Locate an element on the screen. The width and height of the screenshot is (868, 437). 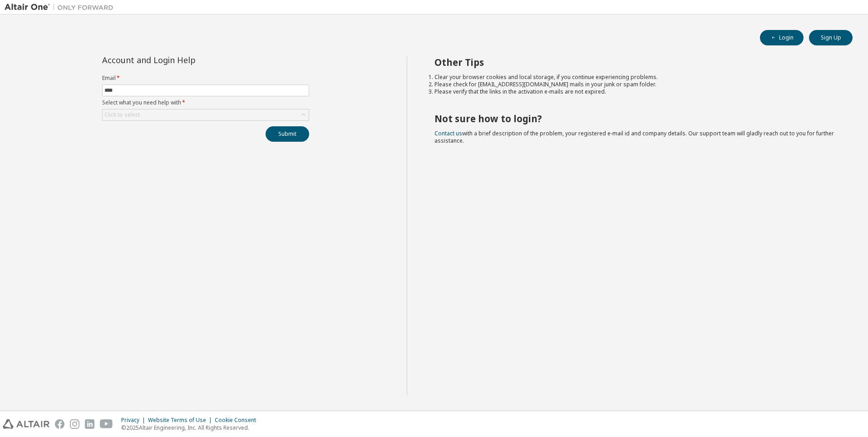
p: © 2025 Altair Engineering, Inc. All Rights Reserved. is located at coordinates (191, 427).